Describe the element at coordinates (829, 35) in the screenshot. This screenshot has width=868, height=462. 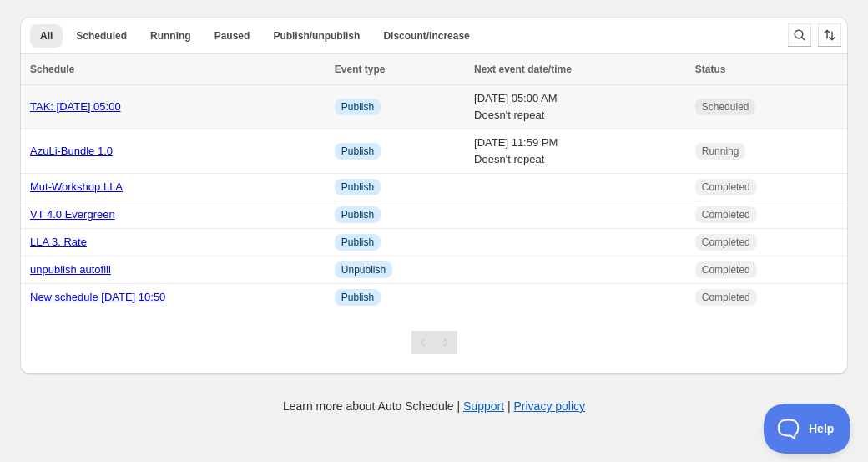
I see `button: Sort the results` at that location.